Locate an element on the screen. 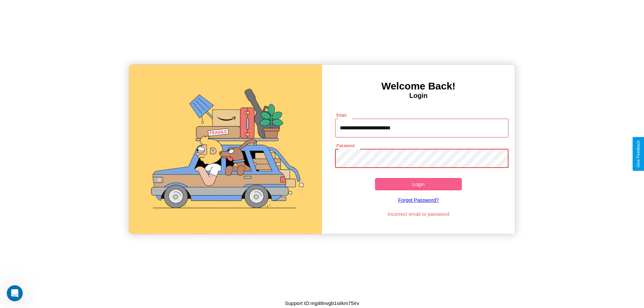  div: Give Feedback is located at coordinates (638, 154).